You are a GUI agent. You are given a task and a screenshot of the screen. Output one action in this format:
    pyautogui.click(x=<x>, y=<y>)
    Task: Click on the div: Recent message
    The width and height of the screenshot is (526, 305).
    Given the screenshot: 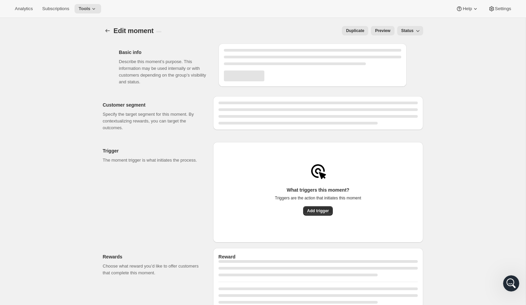 What is the action you would take?
    pyautogui.click(x=67, y=88)
    